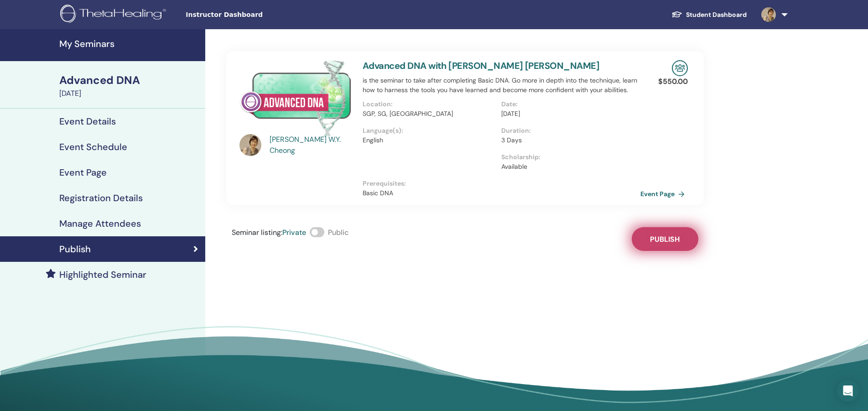 The height and width of the screenshot is (411, 868). Describe the element at coordinates (257, 232) in the screenshot. I see `span: Seminar listing :` at that location.